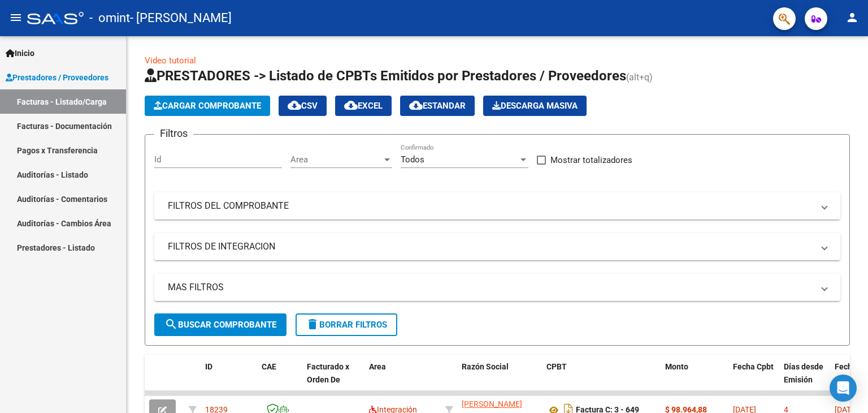 Image resolution: width=868 pixels, height=413 pixels. What do you see at coordinates (591, 160) in the screenshot?
I see `span: Mostrar totalizadores` at bounding box center [591, 160].